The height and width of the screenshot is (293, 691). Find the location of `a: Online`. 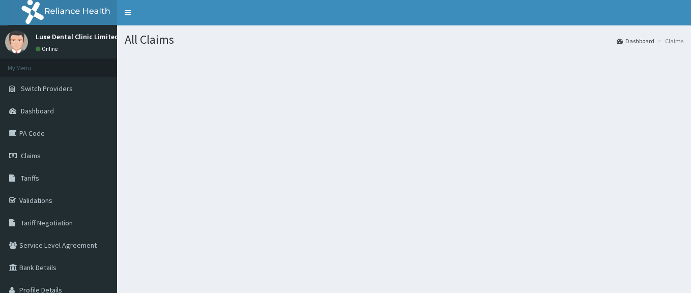

a: Online is located at coordinates (48, 49).